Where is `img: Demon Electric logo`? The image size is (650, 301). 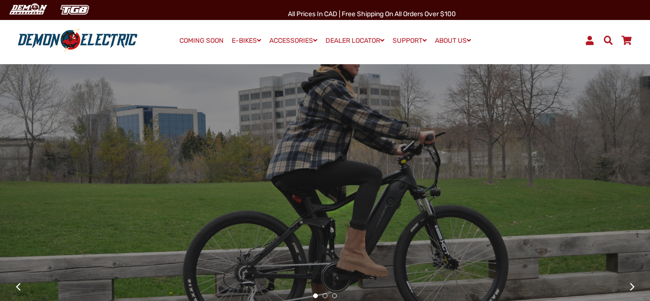
img: Demon Electric logo is located at coordinates (78, 40).